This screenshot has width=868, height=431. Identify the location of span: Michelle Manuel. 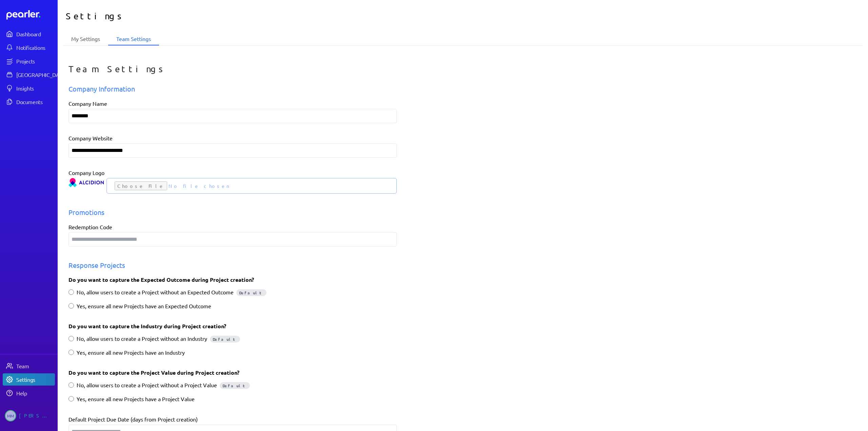
(10, 416).